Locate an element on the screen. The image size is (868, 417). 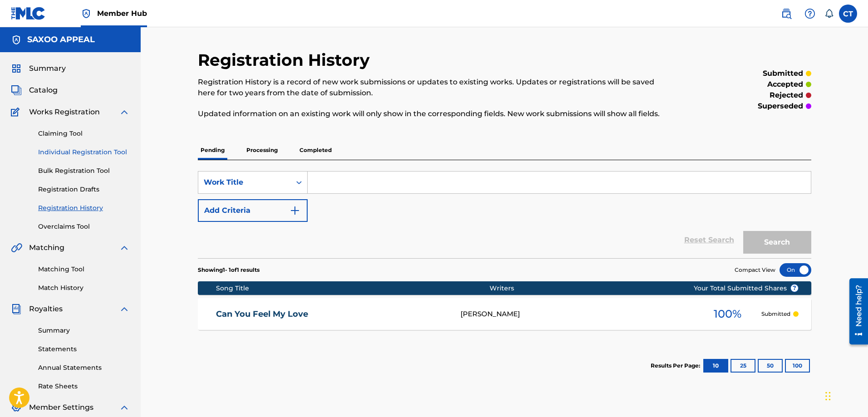
img: Royalties is located at coordinates (16, 309).